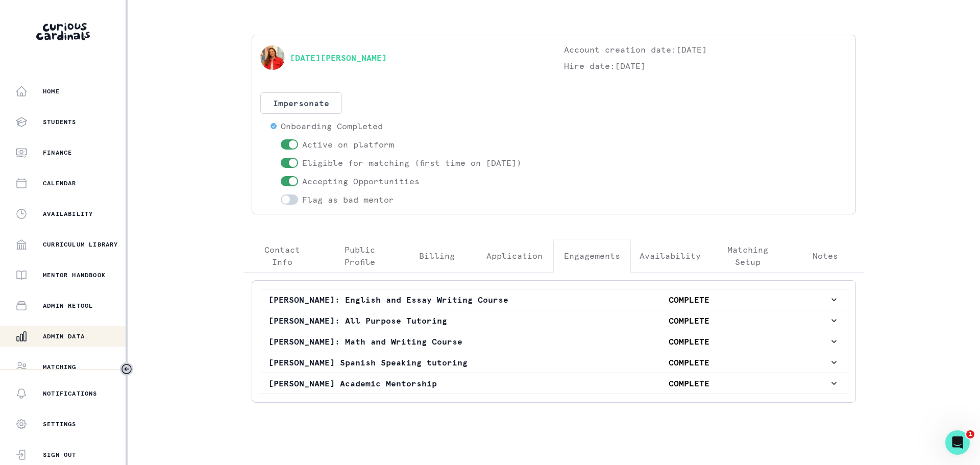 The height and width of the screenshot is (465, 980). I want to click on p: Application, so click(514, 256).